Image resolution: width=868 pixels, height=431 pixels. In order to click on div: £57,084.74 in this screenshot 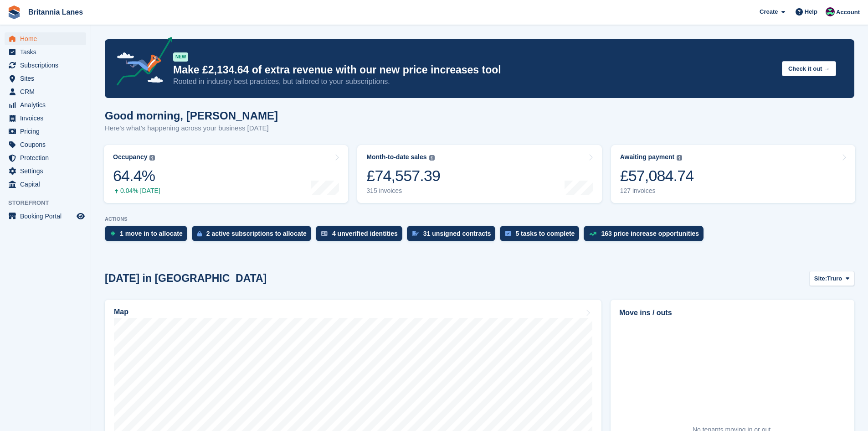, I will do `click(657, 175)`.